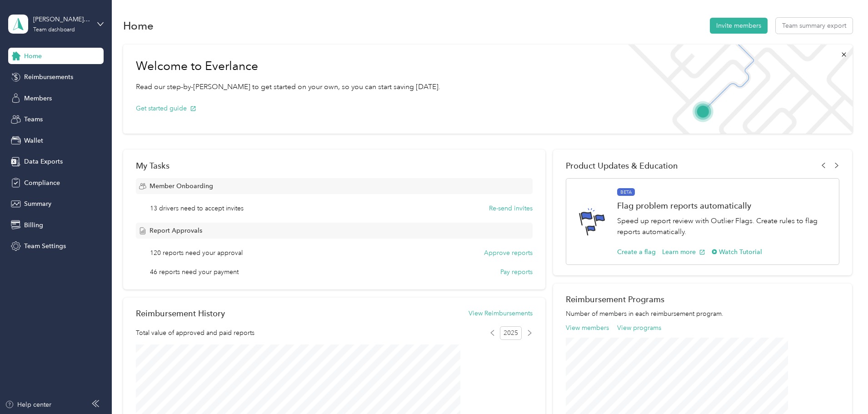  Describe the element at coordinates (34, 225) in the screenshot. I see `span: Billing` at that location.